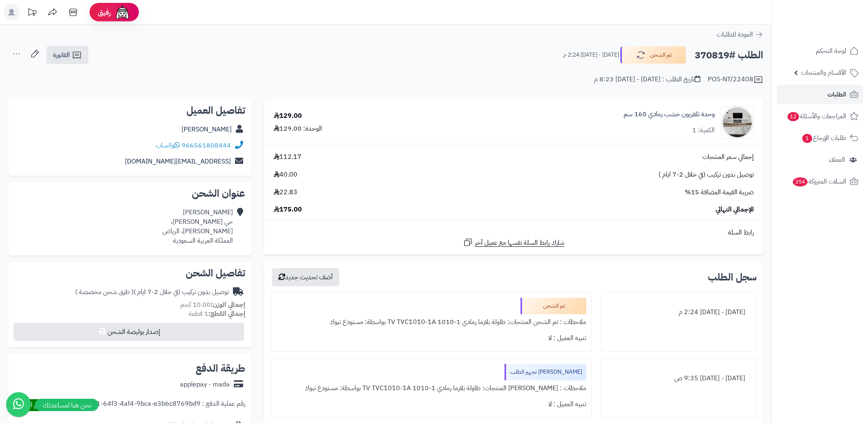  I want to click on h2: تفاصيل العميل, so click(130, 110).